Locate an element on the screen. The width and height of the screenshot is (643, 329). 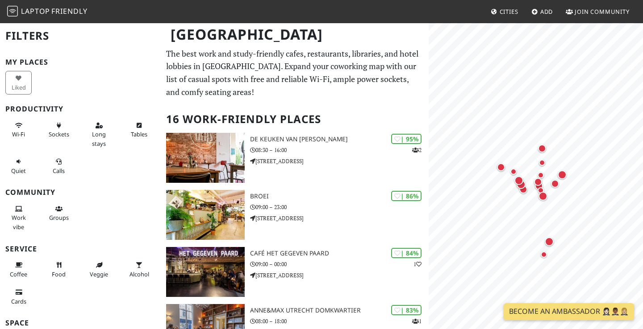
button: Food is located at coordinates (58, 270).